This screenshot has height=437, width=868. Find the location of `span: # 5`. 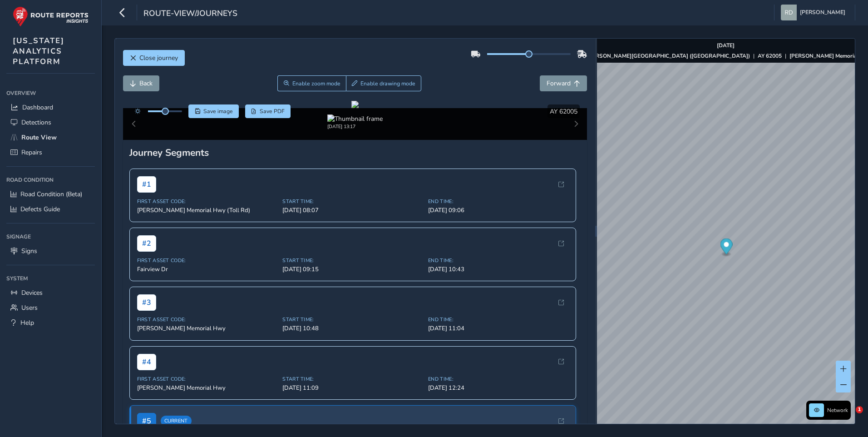

span: # 5 is located at coordinates (147, 421).